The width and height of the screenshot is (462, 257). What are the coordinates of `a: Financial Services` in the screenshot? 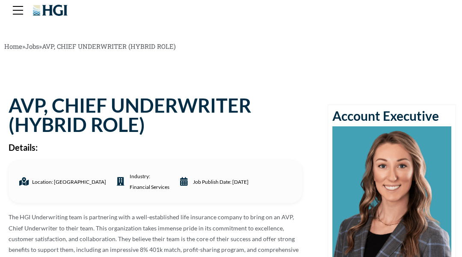 It's located at (149, 187).